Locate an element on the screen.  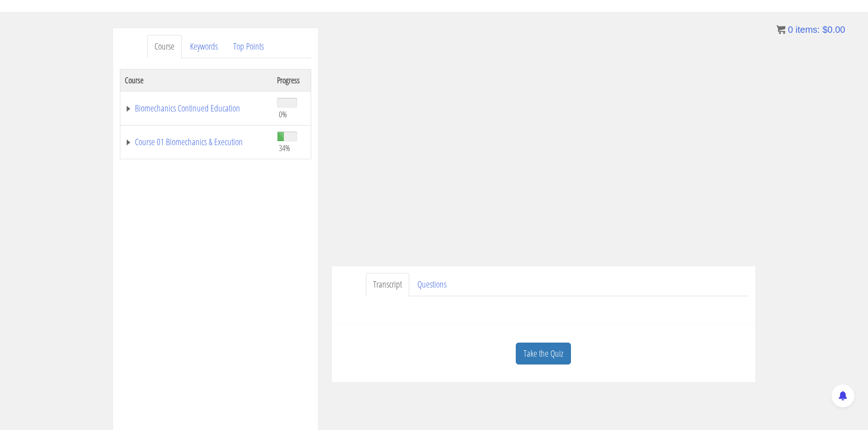
a: Take the Quiz is located at coordinates (543, 354).